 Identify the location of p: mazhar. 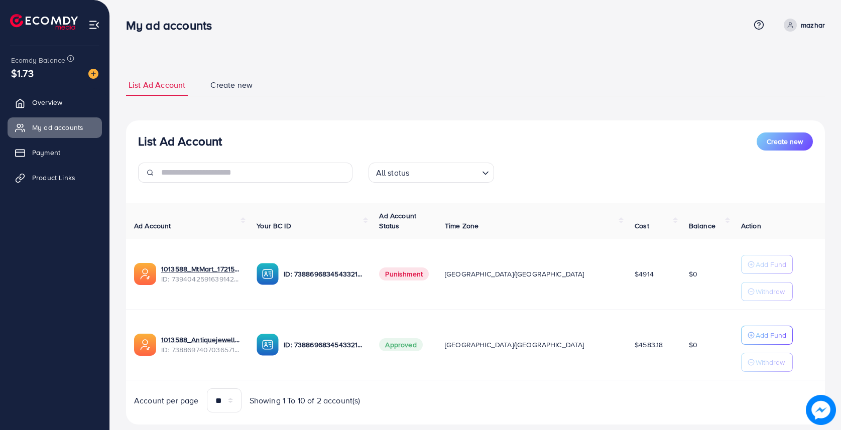
(813, 25).